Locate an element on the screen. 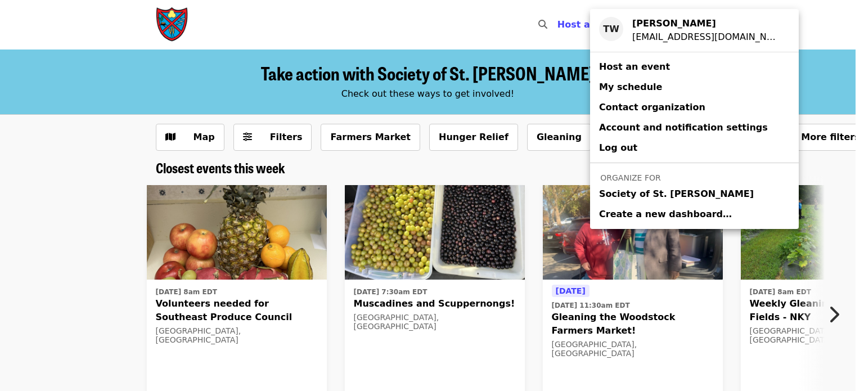 This screenshot has width=864, height=391. a: Create a new dashboard… is located at coordinates (694, 214).